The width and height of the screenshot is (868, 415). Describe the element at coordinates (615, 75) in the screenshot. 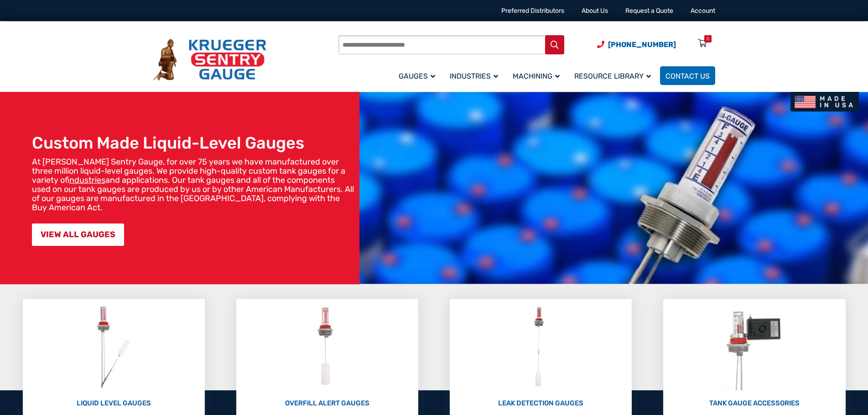

I see `a: Resource Library` at that location.